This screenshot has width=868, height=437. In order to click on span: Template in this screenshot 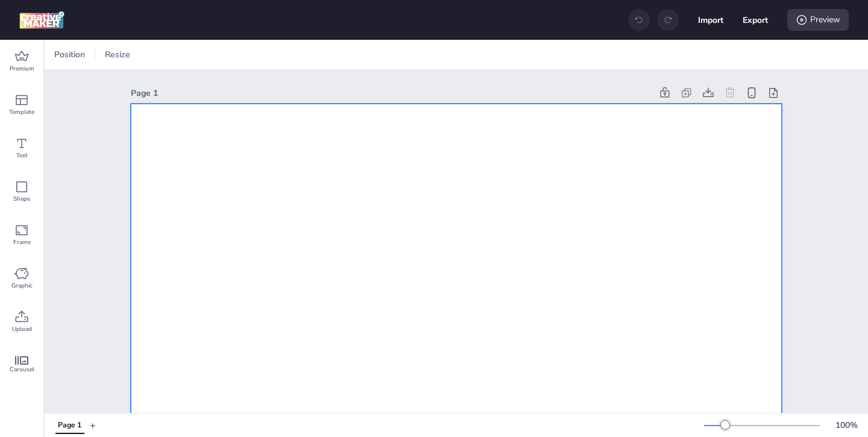, I will do `click(22, 112)`.